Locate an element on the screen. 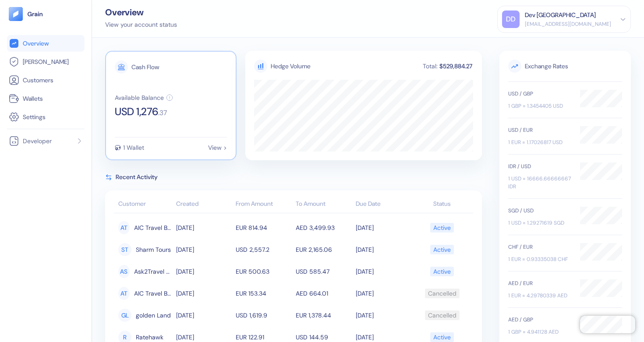  td: USD 2,557.2 is located at coordinates (263, 250).